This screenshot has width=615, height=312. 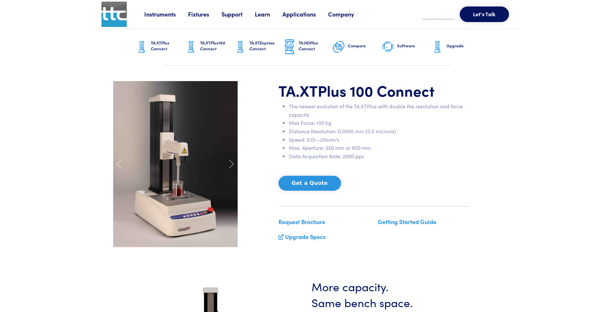 What do you see at coordinates (258, 47) in the screenshot?
I see `a: TA.XTExpress Connect` at bounding box center [258, 47].